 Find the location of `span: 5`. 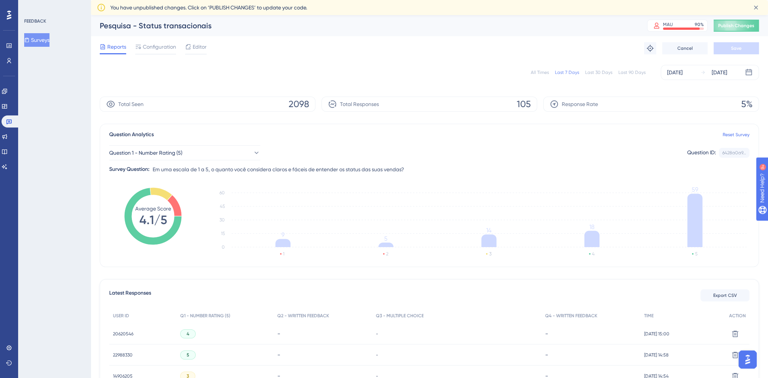

span: 5 is located at coordinates (188, 355).